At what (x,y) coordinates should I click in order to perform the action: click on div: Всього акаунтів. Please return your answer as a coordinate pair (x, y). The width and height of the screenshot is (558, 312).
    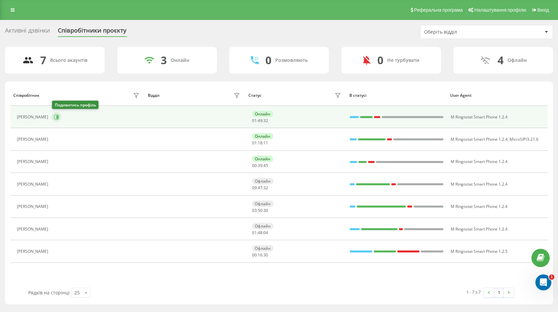
    Looking at the image, I should click on (69, 60).